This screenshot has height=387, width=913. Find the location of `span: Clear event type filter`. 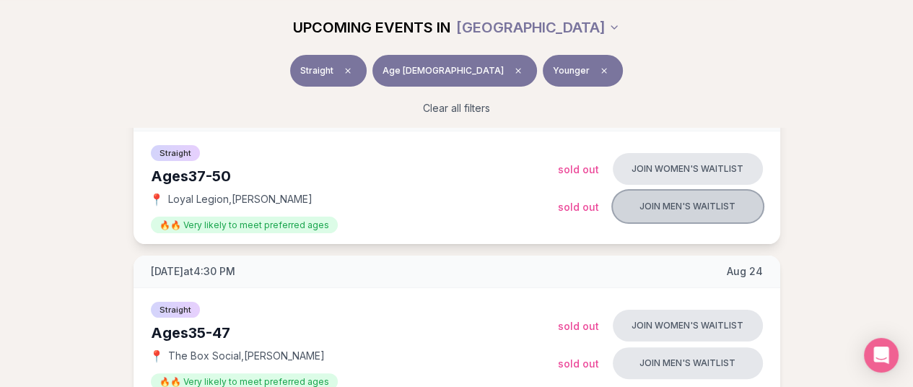

span: Clear event type filter is located at coordinates (348, 71).